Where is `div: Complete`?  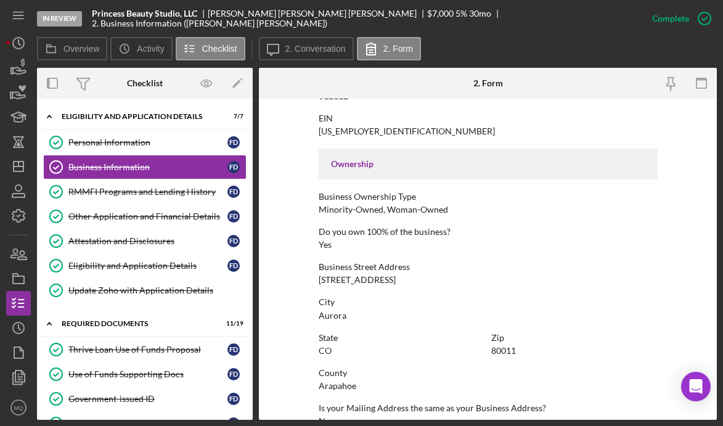
div: Complete is located at coordinates (670, 18).